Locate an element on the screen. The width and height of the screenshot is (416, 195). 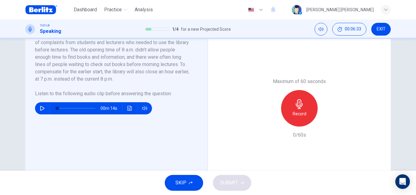
span: for a new Projected Score is located at coordinates (206, 29).